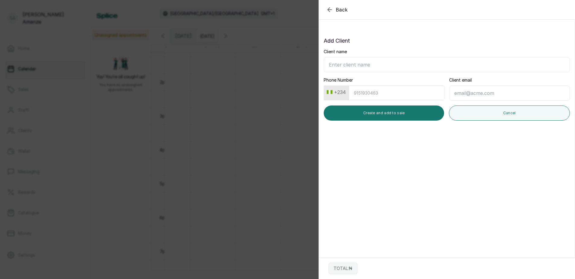  Describe the element at coordinates (510, 93) in the screenshot. I see `input: email@acme.com` at that location.